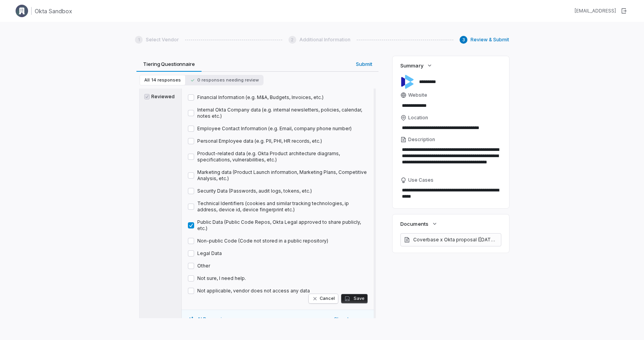 The width and height of the screenshot is (644, 340). I want to click on button: All, so click(163, 80).